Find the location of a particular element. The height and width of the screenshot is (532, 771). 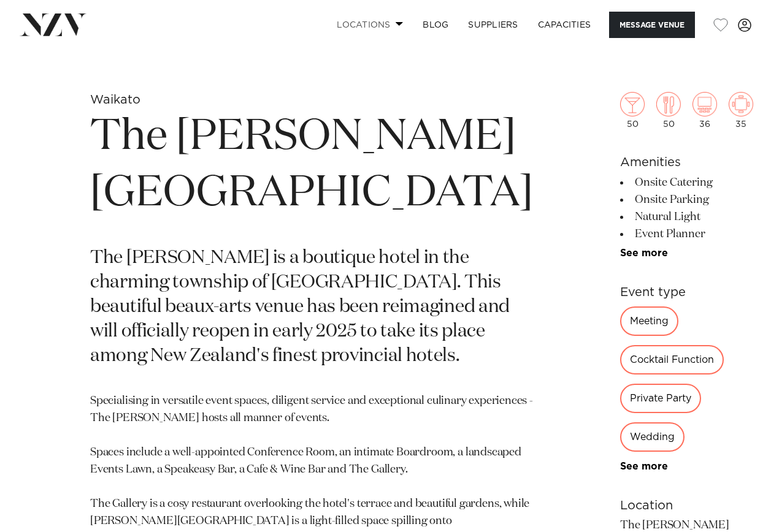

li: Natural Light is located at coordinates (687, 217).